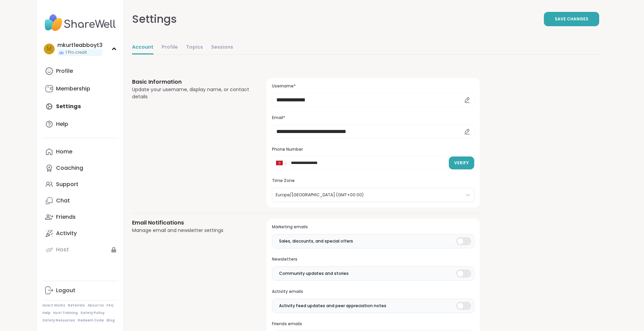 This screenshot has width=644, height=331. I want to click on div: Activity, so click(66, 233).